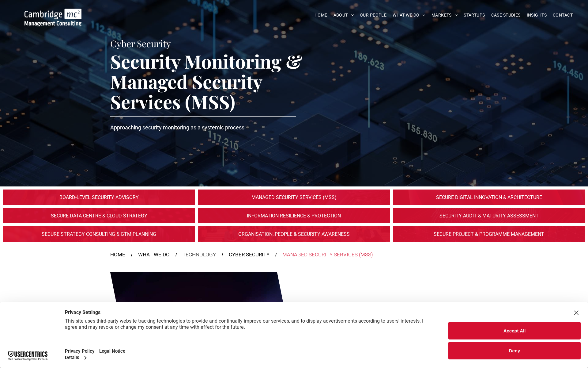 The width and height of the screenshot is (588, 368). Describe the element at coordinates (249, 255) in the screenshot. I see `div: CYBER SECURITY` at that location.